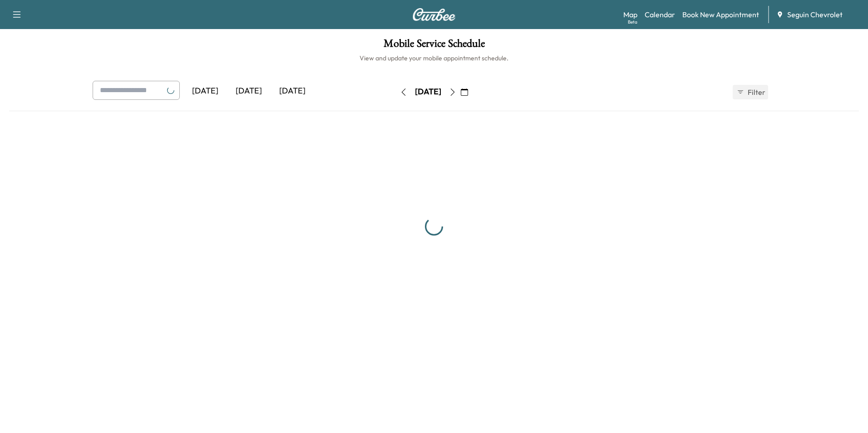 The image size is (868, 433). Describe the element at coordinates (750, 92) in the screenshot. I see `button: Filter` at that location.